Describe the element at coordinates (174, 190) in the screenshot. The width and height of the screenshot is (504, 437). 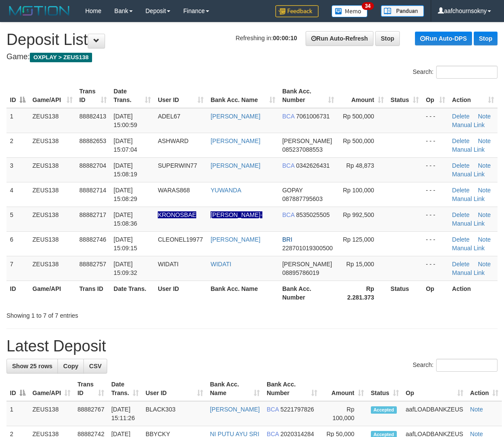
I see `span: WARAS868` at that location.